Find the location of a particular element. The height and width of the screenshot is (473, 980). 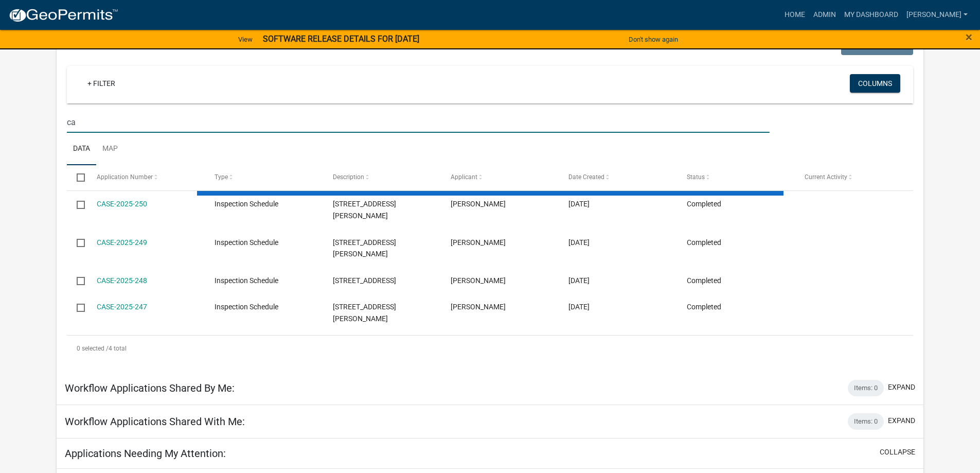

datatable-header-cell: Status is located at coordinates (736, 178).